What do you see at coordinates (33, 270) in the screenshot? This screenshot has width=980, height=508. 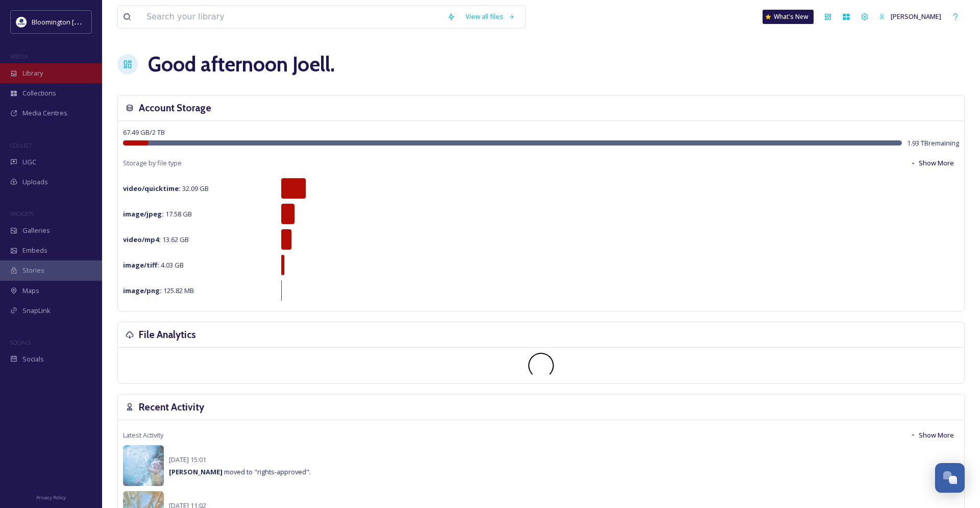 I see `span: Stories` at bounding box center [33, 270].